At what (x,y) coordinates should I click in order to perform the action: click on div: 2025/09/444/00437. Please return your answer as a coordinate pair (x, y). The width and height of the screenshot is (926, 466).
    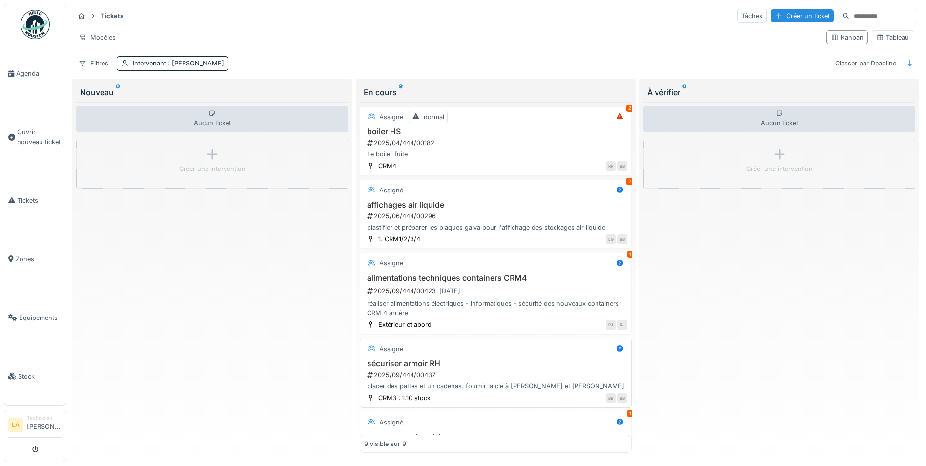
    Looking at the image, I should click on (497, 374).